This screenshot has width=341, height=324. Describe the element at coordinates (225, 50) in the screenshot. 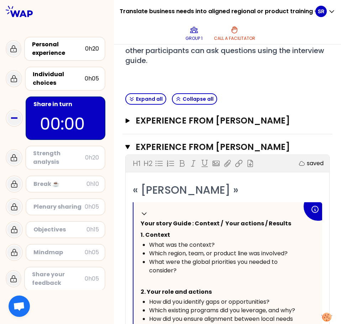

I see `span: Each participant tells their experience. Afterwards, the other participants can ask questions usi...` at that location.